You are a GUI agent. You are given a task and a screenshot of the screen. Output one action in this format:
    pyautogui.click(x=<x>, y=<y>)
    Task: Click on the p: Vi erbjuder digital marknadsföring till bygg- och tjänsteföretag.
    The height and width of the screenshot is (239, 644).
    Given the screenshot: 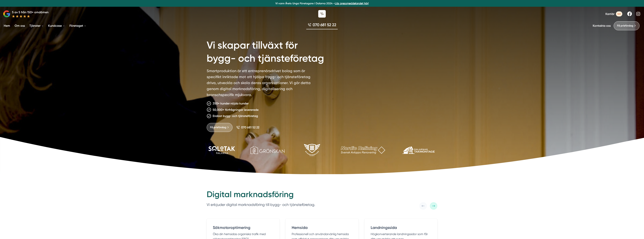 What is the action you would take?
    pyautogui.click(x=261, y=205)
    